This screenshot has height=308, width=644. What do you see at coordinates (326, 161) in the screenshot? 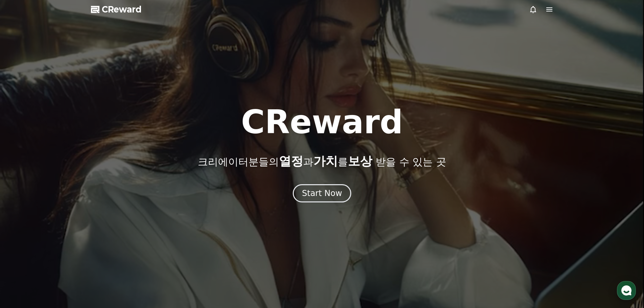
I see `span: 가치` at bounding box center [326, 161].